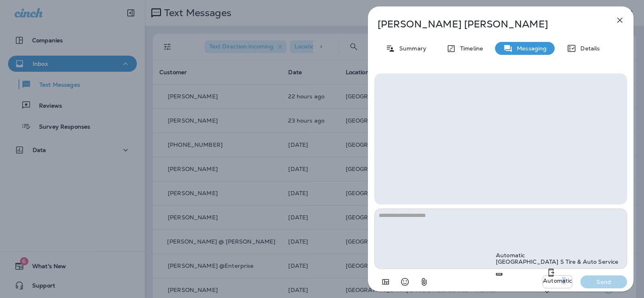 This screenshot has height=298, width=644. What do you see at coordinates (530, 49) in the screenshot?
I see `p: Messaging` at bounding box center [530, 49].